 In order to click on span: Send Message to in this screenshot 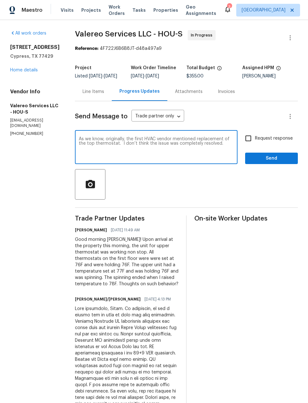, I will do `click(101, 117)`.